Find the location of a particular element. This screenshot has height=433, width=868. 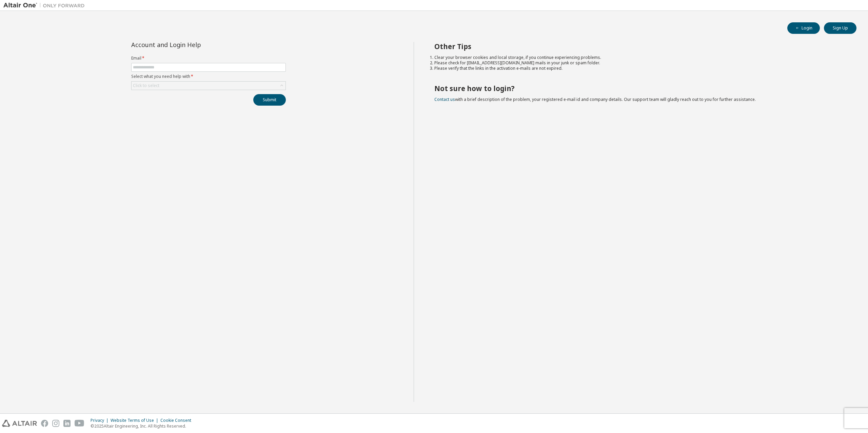

label: Select what you need help with is located at coordinates (208, 77).